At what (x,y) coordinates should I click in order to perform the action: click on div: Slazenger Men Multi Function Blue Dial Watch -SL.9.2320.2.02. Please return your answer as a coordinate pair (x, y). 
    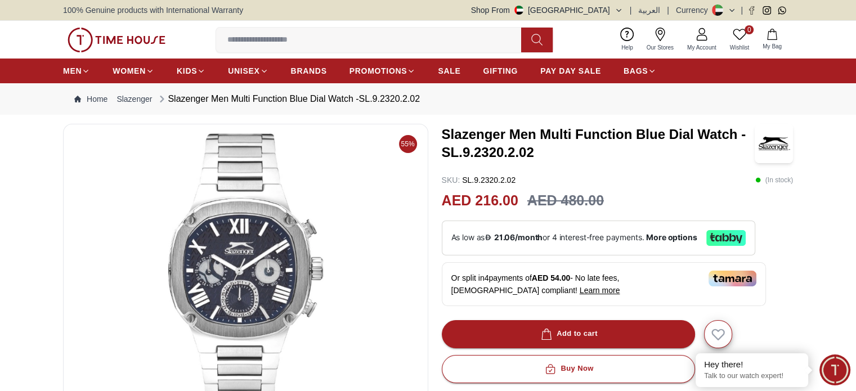
    Looking at the image, I should click on (288, 99).